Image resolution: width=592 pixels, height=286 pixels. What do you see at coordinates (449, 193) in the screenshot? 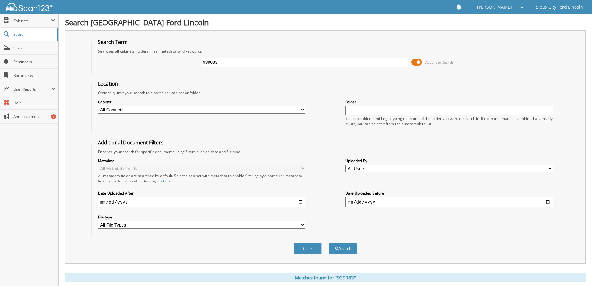
I see `label: Date Uploaded Before` at bounding box center [449, 193].